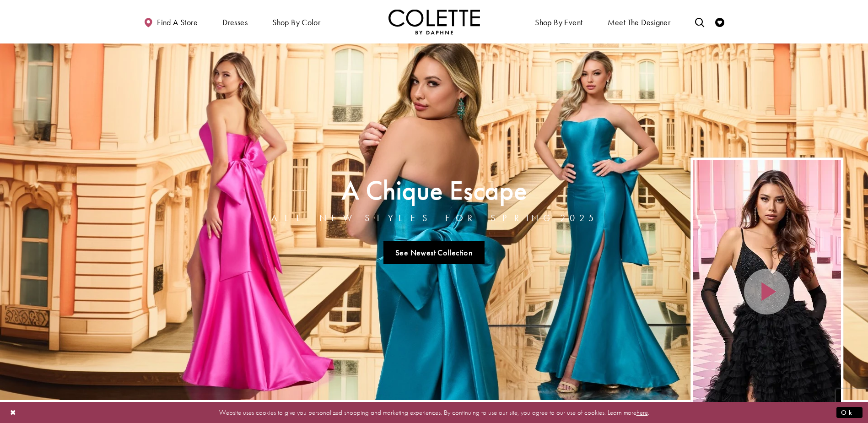 The width and height of the screenshot is (868, 423). What do you see at coordinates (642, 412) in the screenshot?
I see `a: here` at bounding box center [642, 412].